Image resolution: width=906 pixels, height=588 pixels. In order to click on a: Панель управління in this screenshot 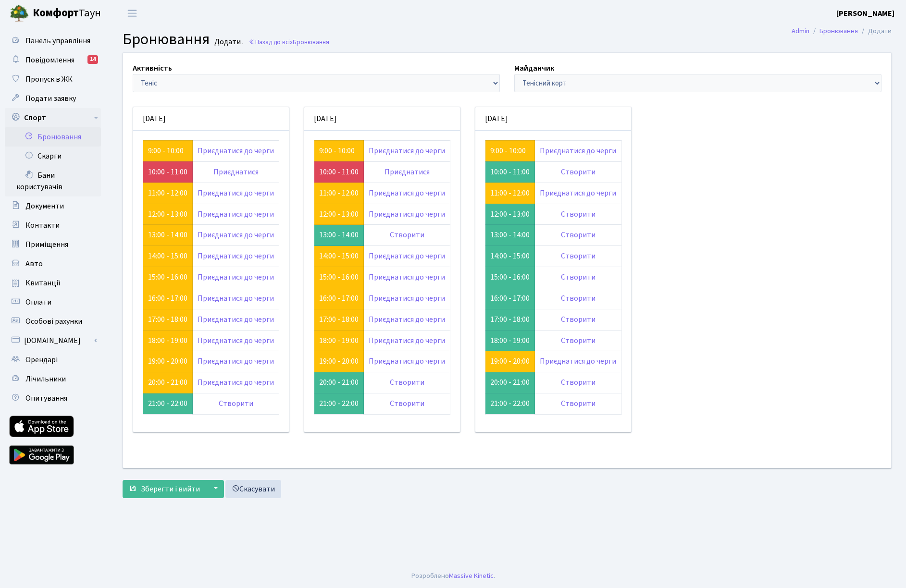, I will do `click(53, 41)`.